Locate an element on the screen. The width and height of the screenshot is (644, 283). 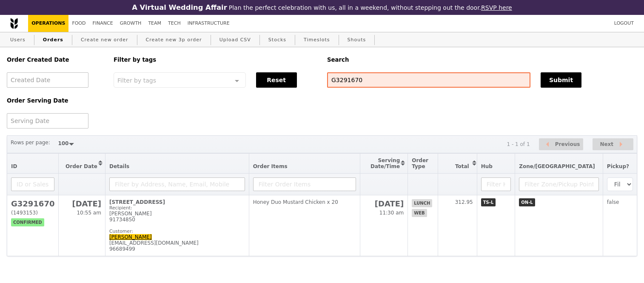
a: Operations is located at coordinates (48, 24).